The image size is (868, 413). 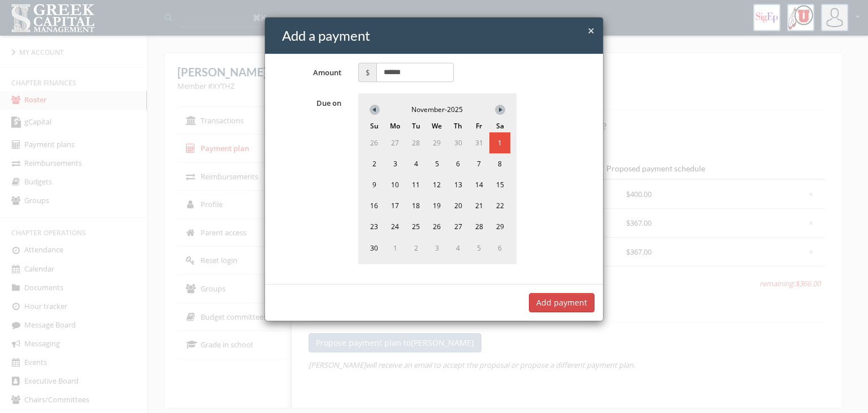 I want to click on span: 9, so click(x=374, y=184).